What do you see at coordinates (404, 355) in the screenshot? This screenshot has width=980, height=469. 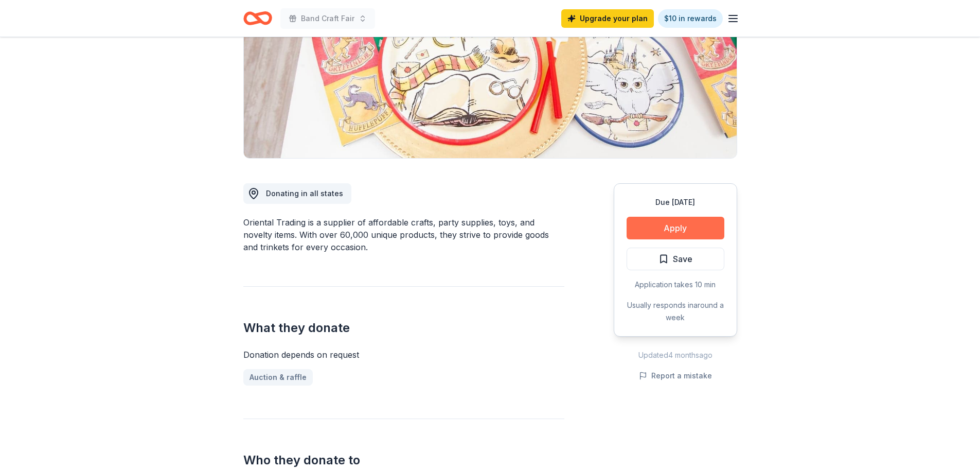 I see `div: Donation depends on request` at bounding box center [404, 355].